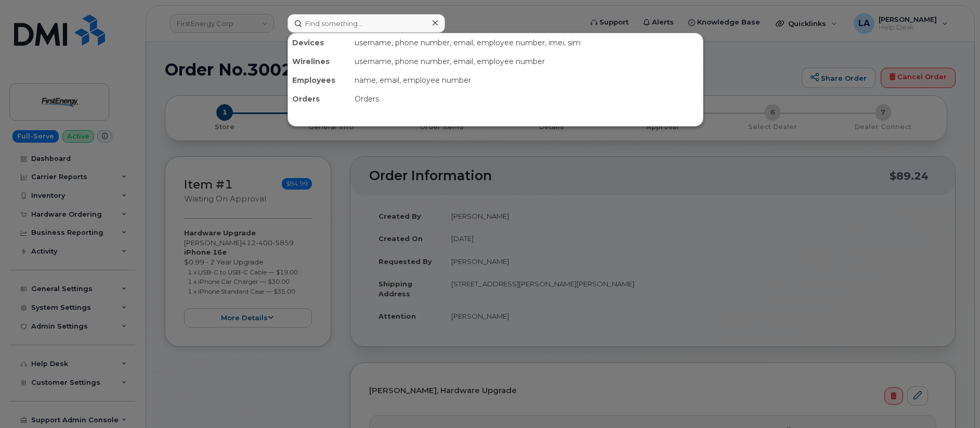 The height and width of the screenshot is (428, 980). Describe the element at coordinates (319, 43) in the screenshot. I see `div: Devices` at that location.